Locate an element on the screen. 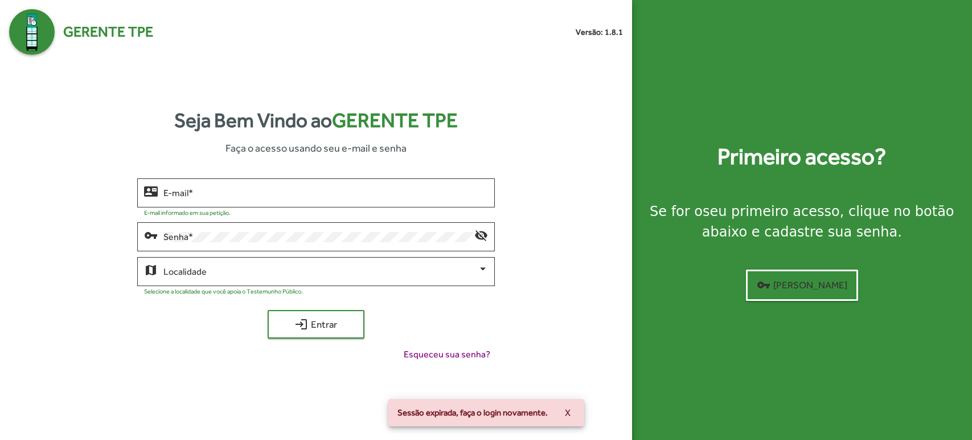 Image resolution: width=972 pixels, height=440 pixels. span: Faça o acesso usando seu e-mail e senha is located at coordinates (316, 147).